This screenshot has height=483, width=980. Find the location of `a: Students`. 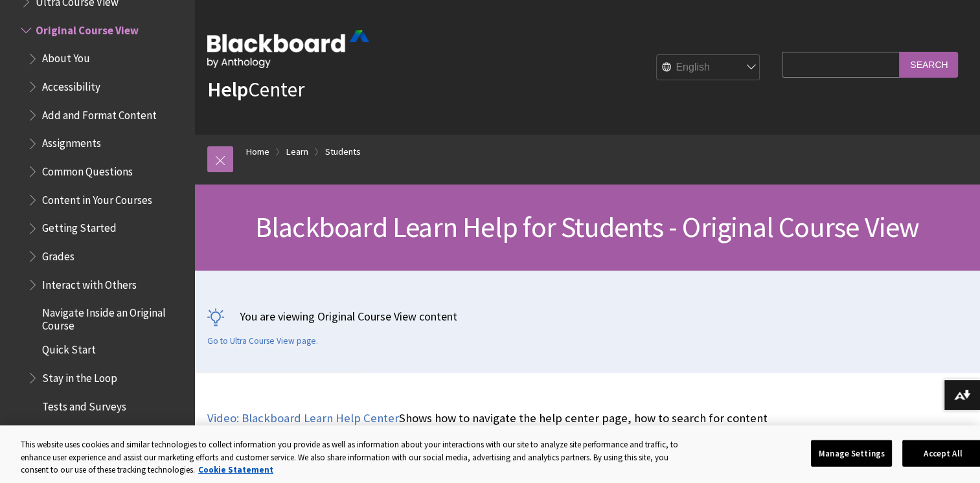

a: Students is located at coordinates (343, 152).